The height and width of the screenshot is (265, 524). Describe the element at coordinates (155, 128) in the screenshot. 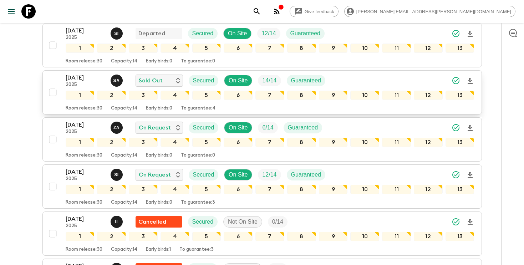

I see `p: On Request` at that location.